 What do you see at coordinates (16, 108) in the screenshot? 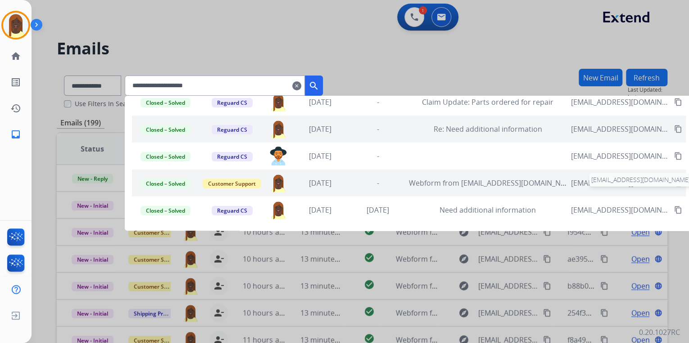
I see `mat-icon: history` at bounding box center [16, 108].